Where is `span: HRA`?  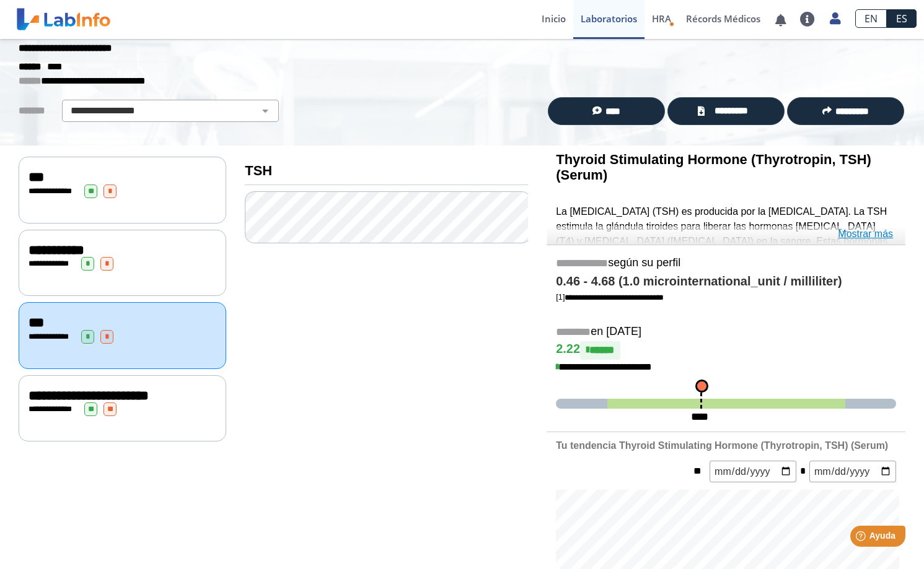 span: HRA is located at coordinates (661, 19).